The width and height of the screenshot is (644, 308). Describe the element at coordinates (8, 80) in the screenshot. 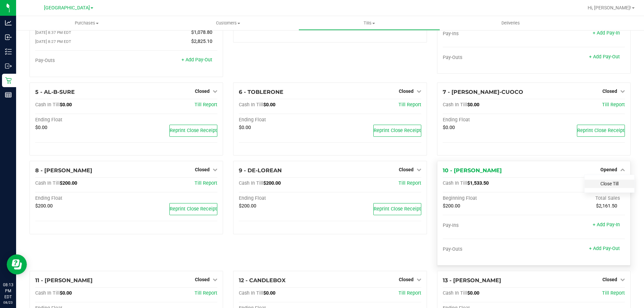

I see `inline-svg: Retail` at that location.